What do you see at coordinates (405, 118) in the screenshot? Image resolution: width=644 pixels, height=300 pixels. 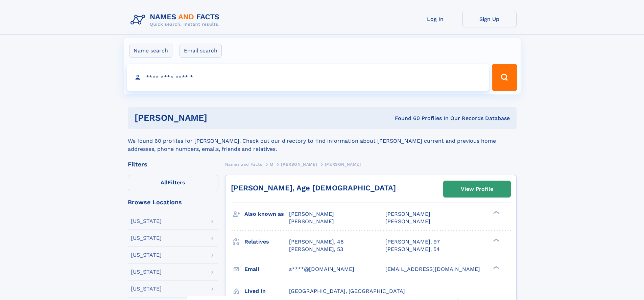 I see `div: Found 60 Profiles In Our Records Database` at bounding box center [405, 118].